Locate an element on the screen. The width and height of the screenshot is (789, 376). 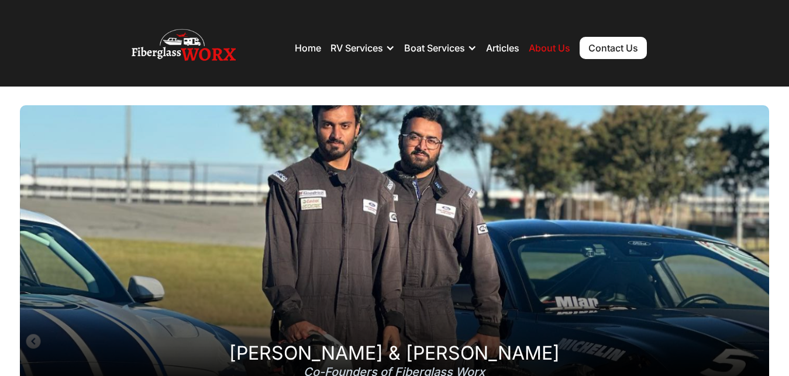
a: Home is located at coordinates (308, 48).